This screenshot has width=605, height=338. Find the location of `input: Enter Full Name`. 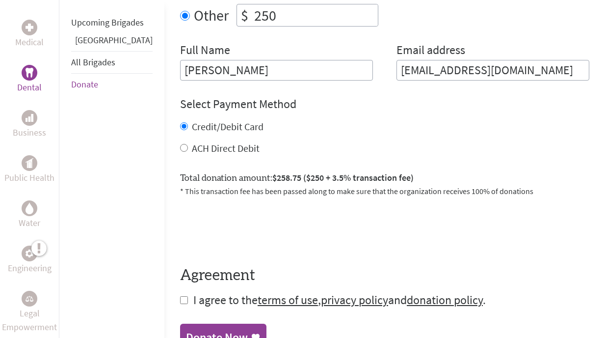

input: Enter Full Name is located at coordinates (276, 70).